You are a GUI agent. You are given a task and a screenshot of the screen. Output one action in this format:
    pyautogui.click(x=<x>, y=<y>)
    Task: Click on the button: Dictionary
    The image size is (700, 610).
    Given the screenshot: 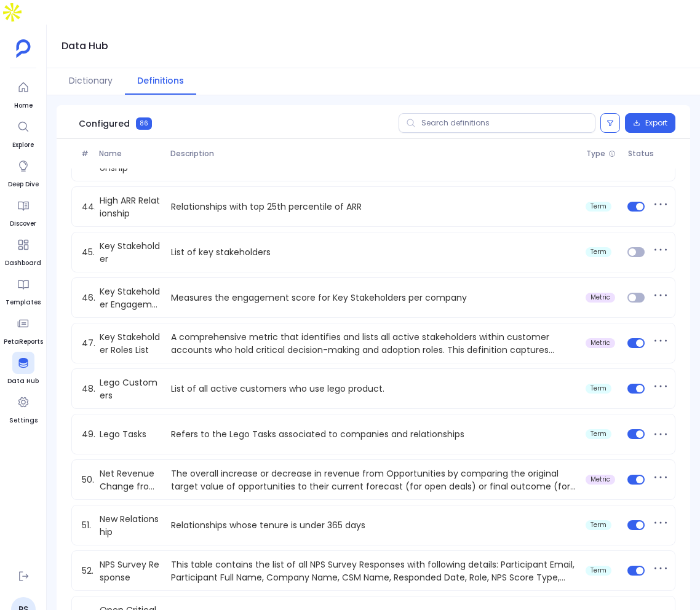 What is the action you would take?
    pyautogui.click(x=91, y=81)
    